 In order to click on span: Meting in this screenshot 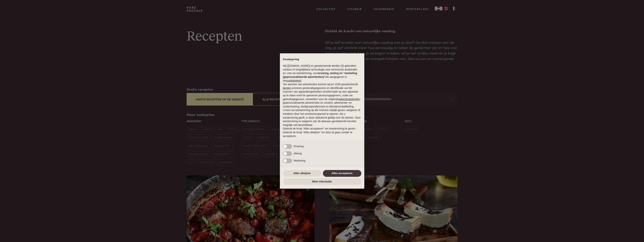, I will do `click(298, 153)`.